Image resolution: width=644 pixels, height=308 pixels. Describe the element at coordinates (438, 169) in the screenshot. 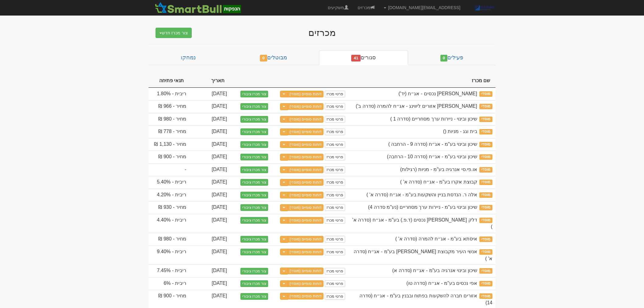

I see `span: או.פי.סי אנרגיה בע"מ - מניות (רגילות)` at that location.